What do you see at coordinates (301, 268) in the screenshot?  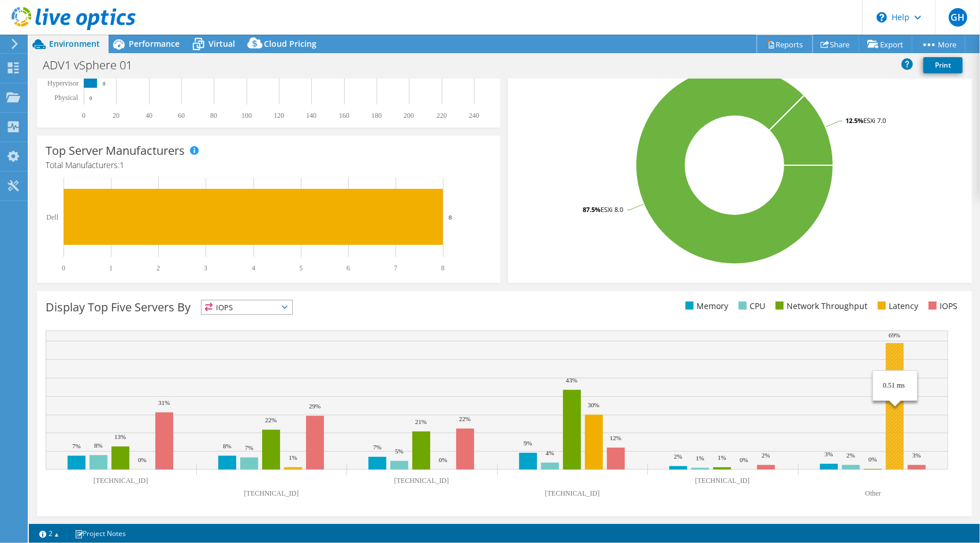 I see `text: 5` at bounding box center [301, 268].